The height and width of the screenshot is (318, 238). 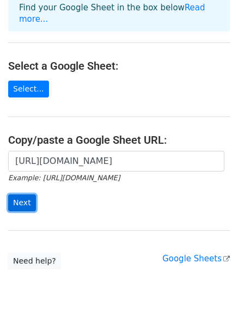 What do you see at coordinates (119, 140) in the screenshot?
I see `h4: Copy/paste a Google Sheet URL:` at bounding box center [119, 140].